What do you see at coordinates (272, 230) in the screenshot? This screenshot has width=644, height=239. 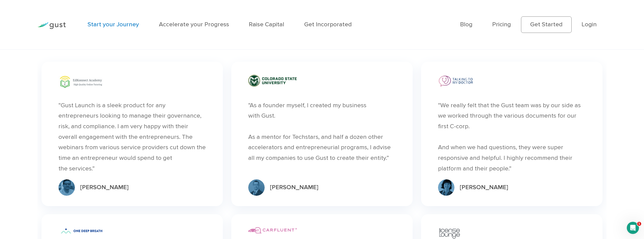 I see `img: Carfluent` at bounding box center [272, 230].